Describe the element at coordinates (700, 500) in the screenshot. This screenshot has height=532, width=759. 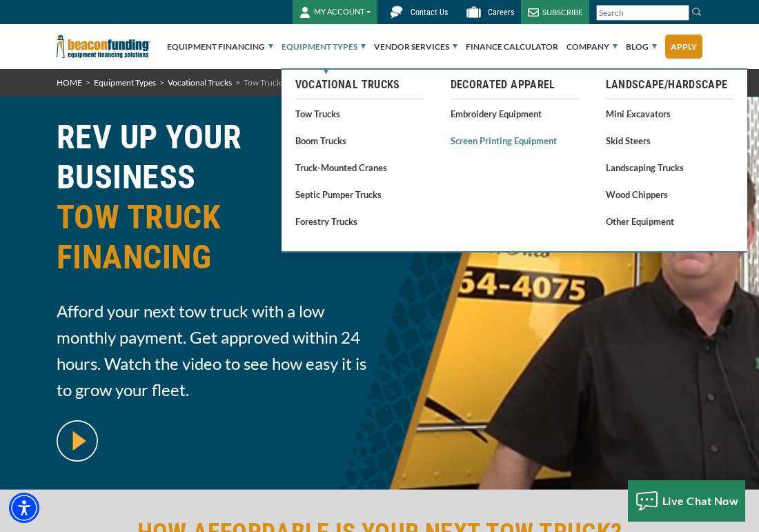
I see `span: Live Chat Now` at that location.